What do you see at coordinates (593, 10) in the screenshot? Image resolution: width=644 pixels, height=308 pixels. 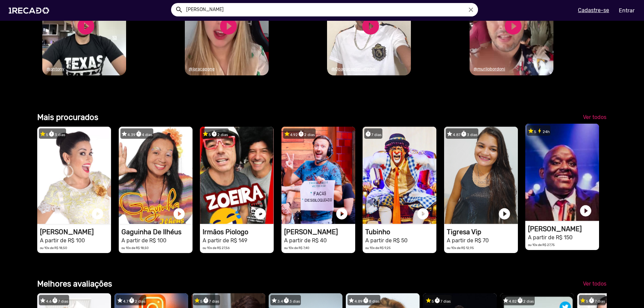 I see `u: Cadastre-se` at bounding box center [593, 10].